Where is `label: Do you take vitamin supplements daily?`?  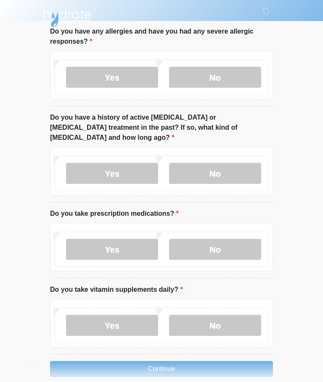
label: Do you take vitamin supplements daily? is located at coordinates (116, 290).